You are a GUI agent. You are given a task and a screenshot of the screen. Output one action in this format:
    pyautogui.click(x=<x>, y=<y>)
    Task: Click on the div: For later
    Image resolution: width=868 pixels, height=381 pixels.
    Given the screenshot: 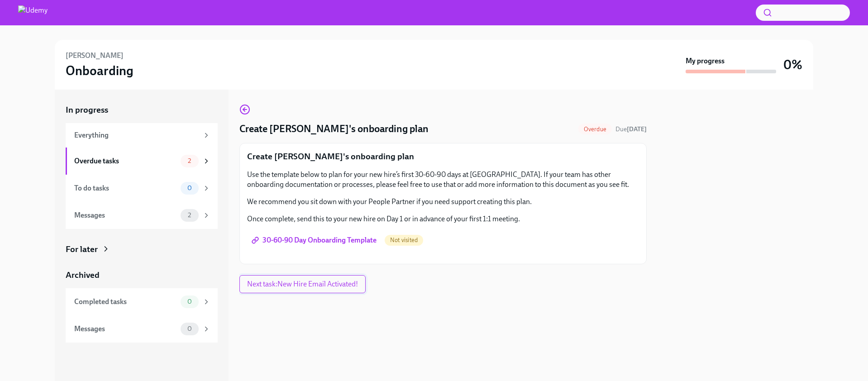 What is the action you would take?
    pyautogui.click(x=82, y=249)
    